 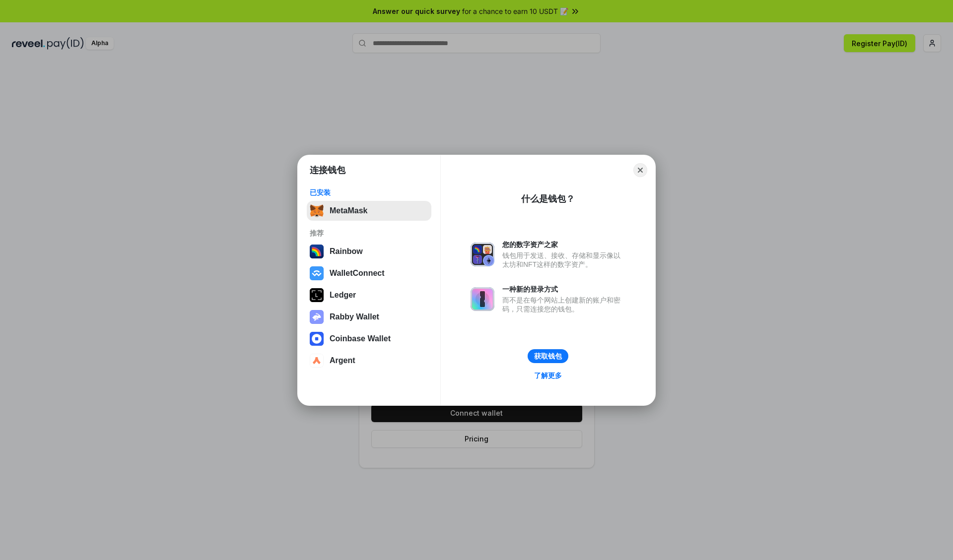 I want to click on div: 了解更多, so click(x=548, y=376).